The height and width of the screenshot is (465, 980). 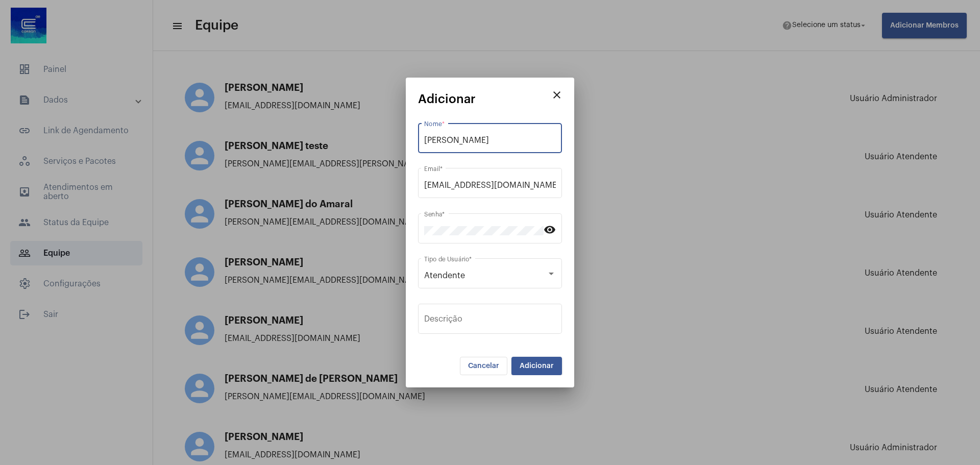 What do you see at coordinates (444, 276) in the screenshot?
I see `span: Atendente` at bounding box center [444, 276].